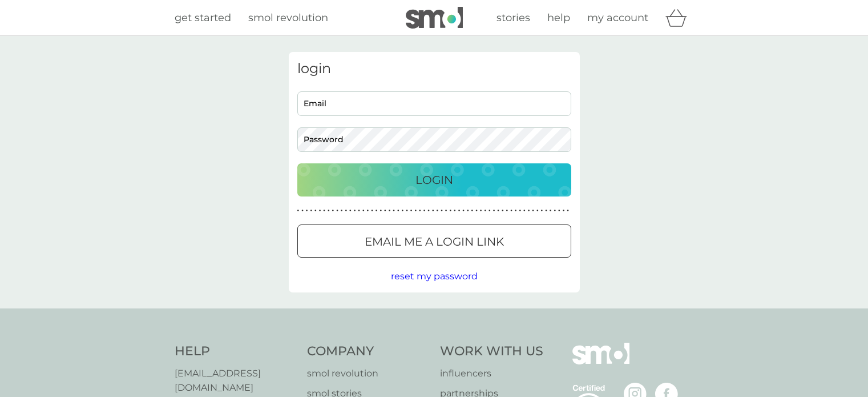  Describe the element at coordinates (513, 17) in the screenshot. I see `span: stories` at that location.